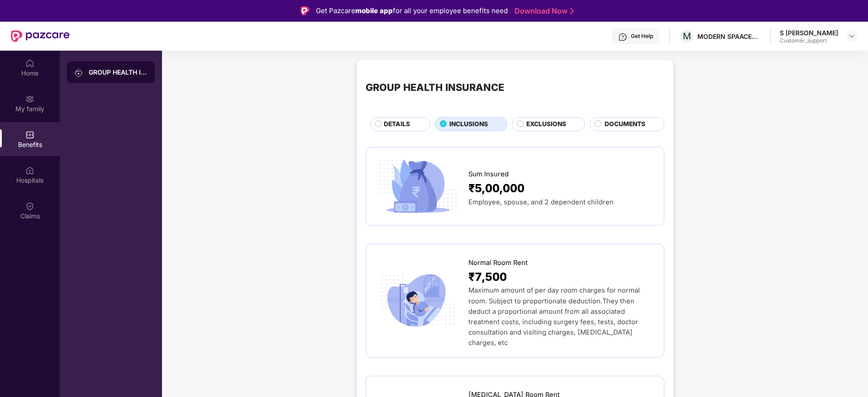 The height and width of the screenshot is (397, 868). What do you see at coordinates (469, 124) in the screenshot?
I see `span: INCLUSIONS` at bounding box center [469, 124].